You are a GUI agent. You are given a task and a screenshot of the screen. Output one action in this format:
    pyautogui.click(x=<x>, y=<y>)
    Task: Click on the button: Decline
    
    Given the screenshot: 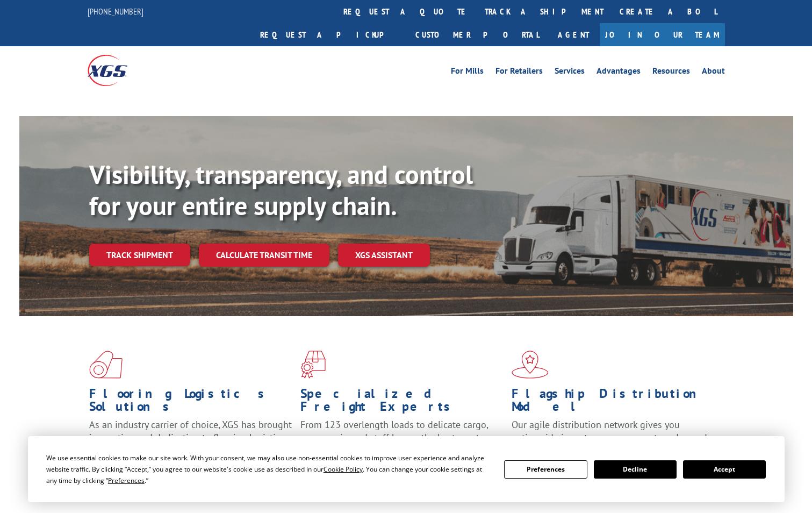 What is the action you would take?
    pyautogui.click(x=635, y=470)
    